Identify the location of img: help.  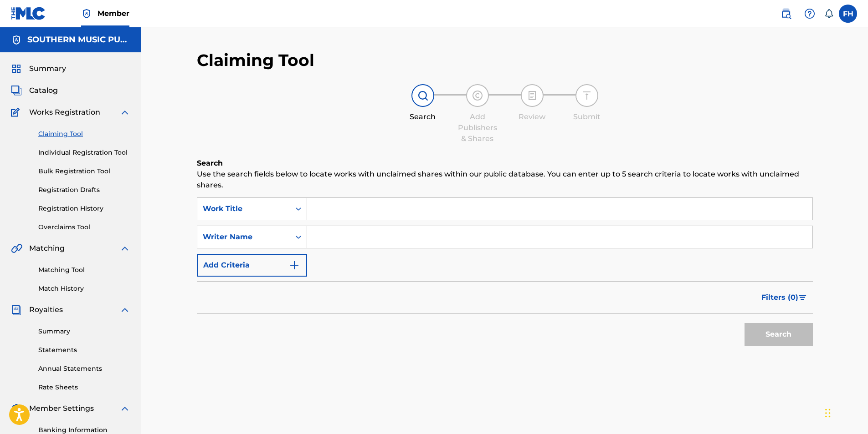
(809, 13).